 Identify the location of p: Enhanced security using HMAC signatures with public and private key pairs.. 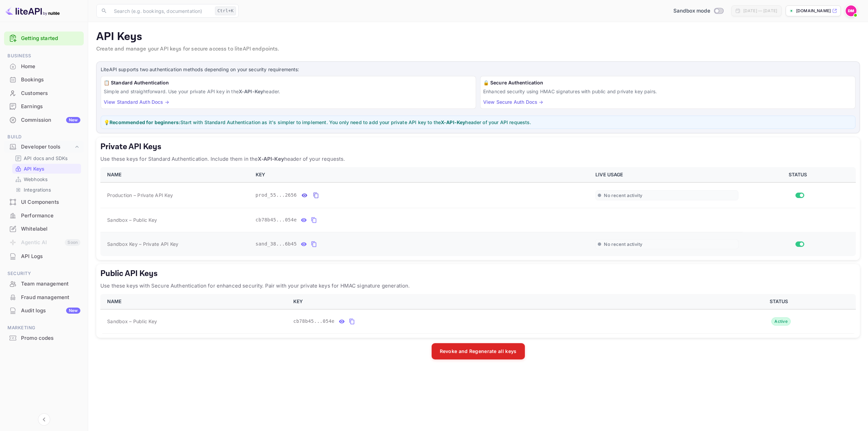
(668, 91).